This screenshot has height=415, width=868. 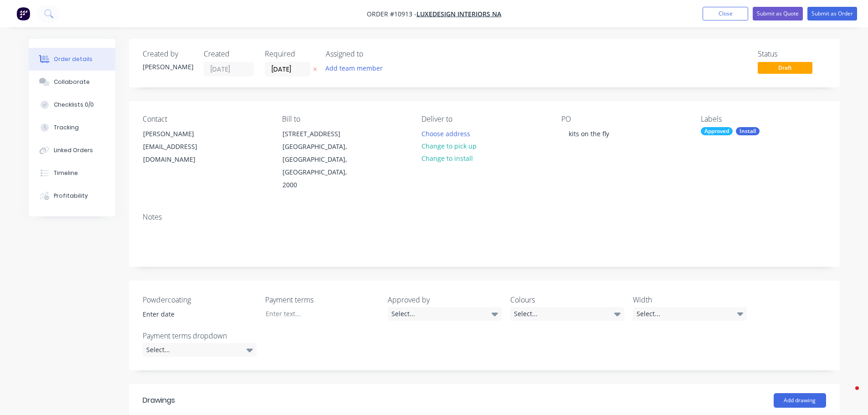 What do you see at coordinates (168, 54) in the screenshot?
I see `div: Created by` at bounding box center [168, 54].